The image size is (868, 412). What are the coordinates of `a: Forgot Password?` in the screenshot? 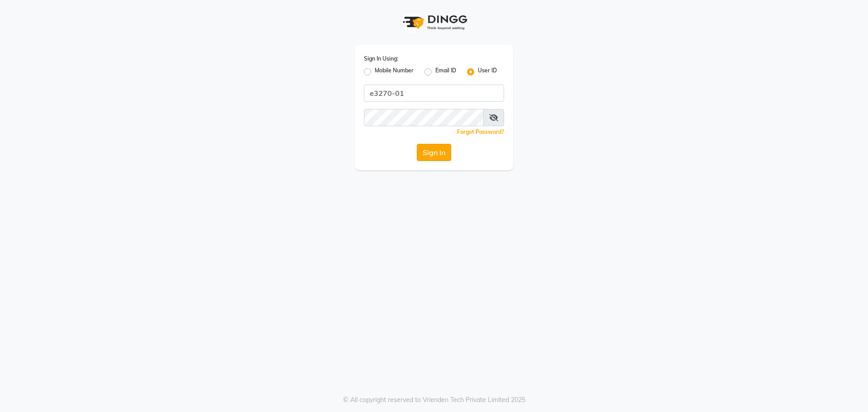 It's located at (480, 131).